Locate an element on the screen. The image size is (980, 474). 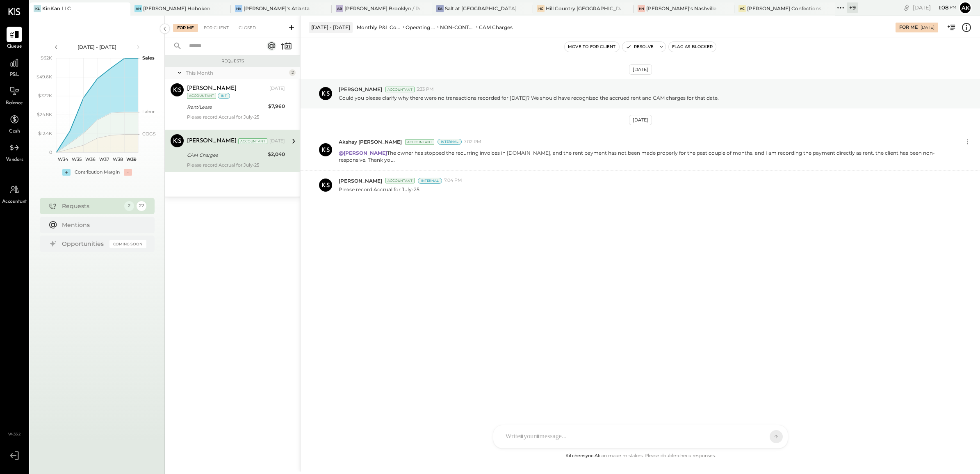
text: COGS is located at coordinates (149, 133).